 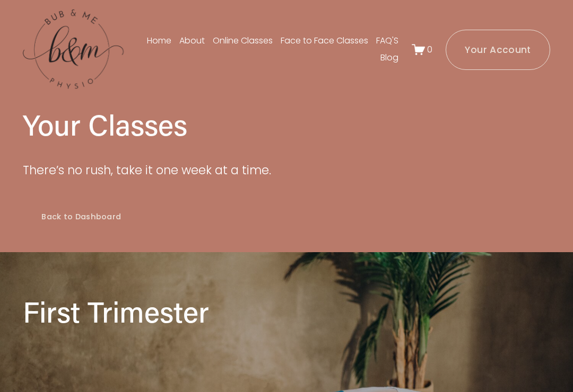 I want to click on a: Online Classes, so click(x=243, y=41).